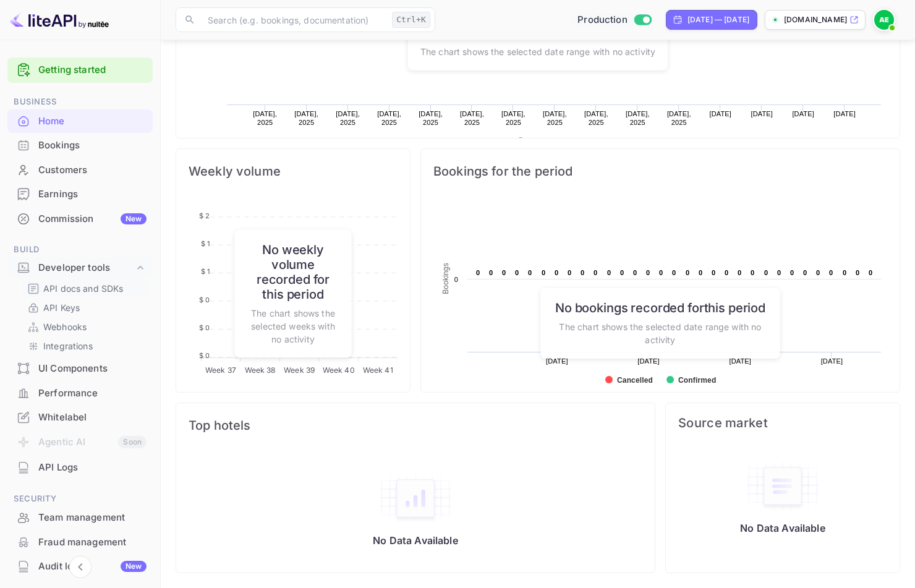 The height and width of the screenshot is (588, 915). I want to click on a: Webhooks, so click(84, 326).